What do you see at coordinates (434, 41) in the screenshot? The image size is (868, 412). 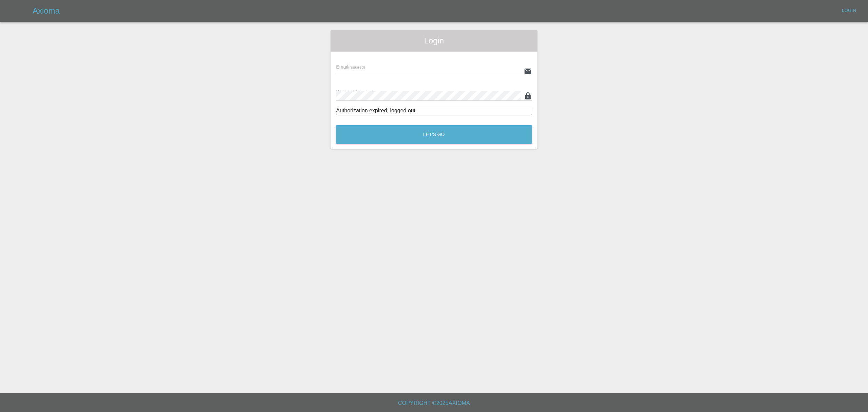 I see `span: Login` at bounding box center [434, 41].